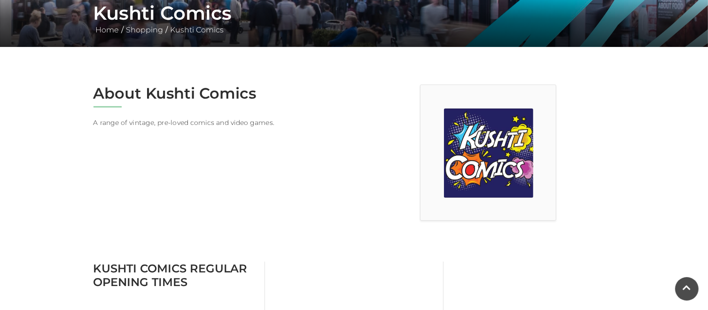 This screenshot has height=310, width=708. I want to click on a: Home, so click(108, 30).